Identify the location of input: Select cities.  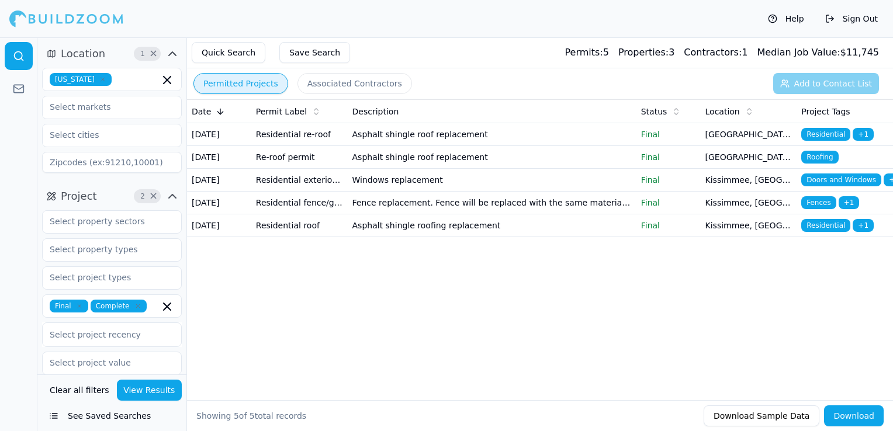
(105, 135).